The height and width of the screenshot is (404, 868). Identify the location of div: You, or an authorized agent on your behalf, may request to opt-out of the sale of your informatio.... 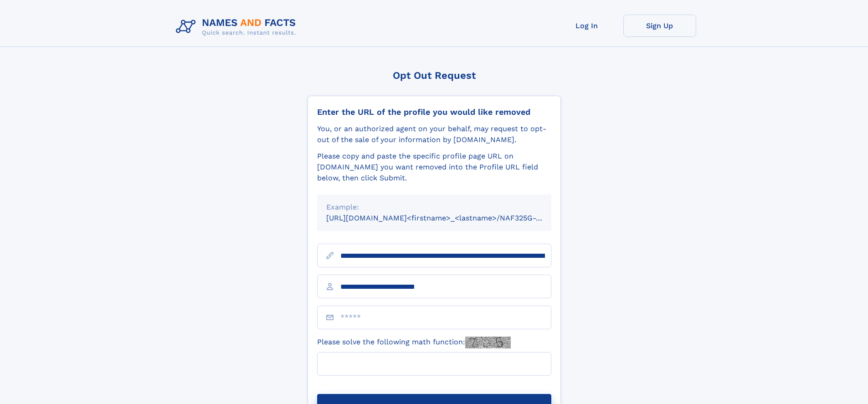
(434, 134).